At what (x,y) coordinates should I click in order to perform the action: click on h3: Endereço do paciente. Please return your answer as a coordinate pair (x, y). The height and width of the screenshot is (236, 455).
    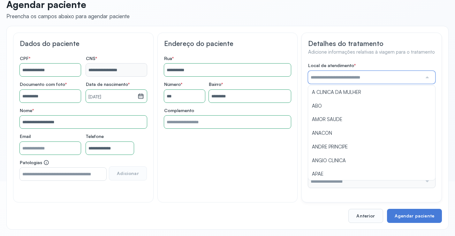
    Looking at the image, I should click on (228, 43).